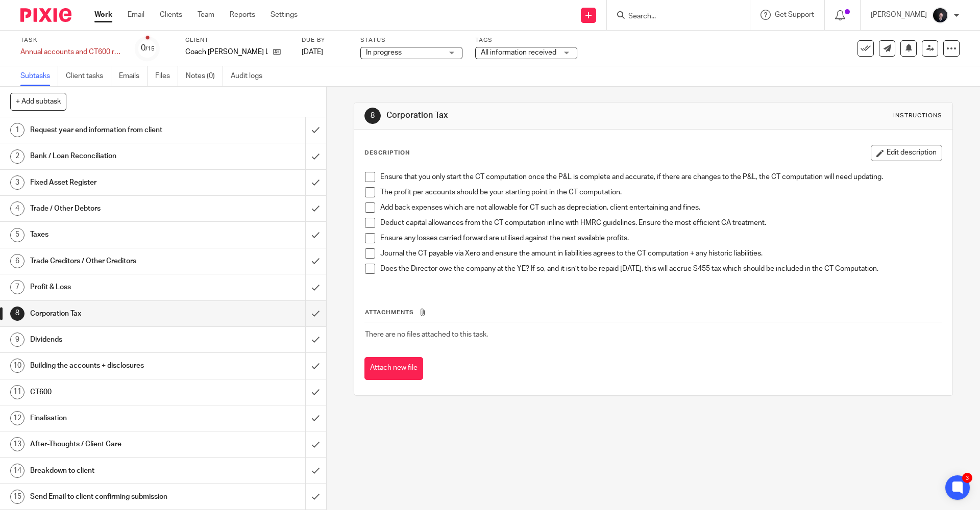 This screenshot has height=510, width=980. What do you see at coordinates (119, 418) in the screenshot?
I see `h1: Finalisation` at bounding box center [119, 418].